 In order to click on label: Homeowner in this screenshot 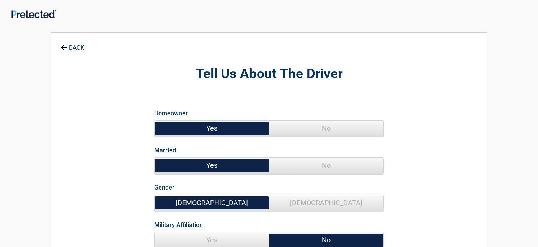, I will do `click(171, 113)`.